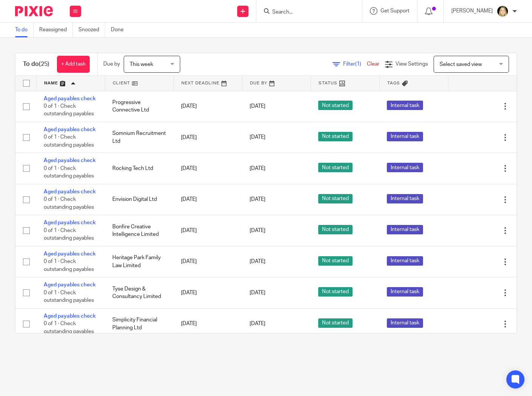  What do you see at coordinates (141, 64) in the screenshot?
I see `span: This week` at bounding box center [141, 64].